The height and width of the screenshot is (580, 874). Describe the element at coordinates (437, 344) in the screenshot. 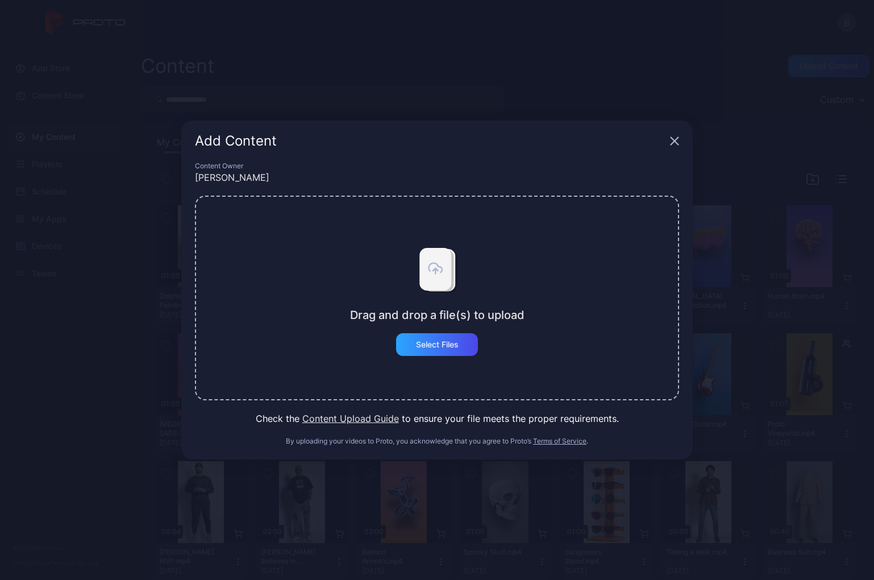

I see `button: Select Files` at that location.